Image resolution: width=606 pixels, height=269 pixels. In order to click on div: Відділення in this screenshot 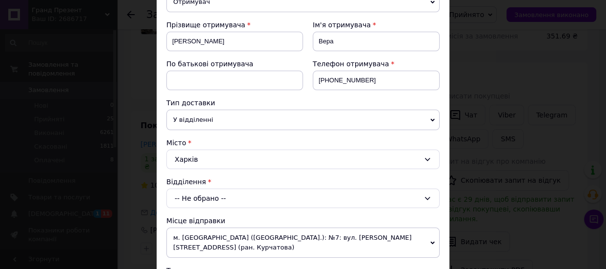, I will do `click(303, 182)`.